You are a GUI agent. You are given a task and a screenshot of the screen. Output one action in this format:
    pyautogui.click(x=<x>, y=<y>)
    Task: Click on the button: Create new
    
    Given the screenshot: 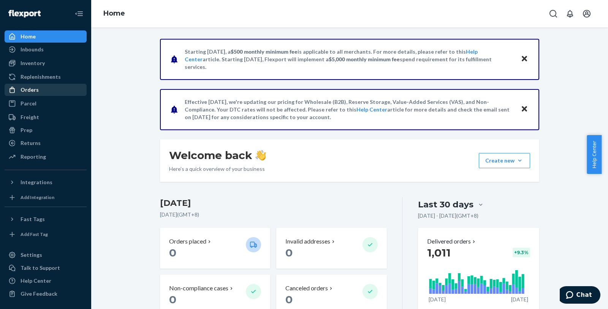 What is the action you would take?
    pyautogui.click(x=504, y=160)
    